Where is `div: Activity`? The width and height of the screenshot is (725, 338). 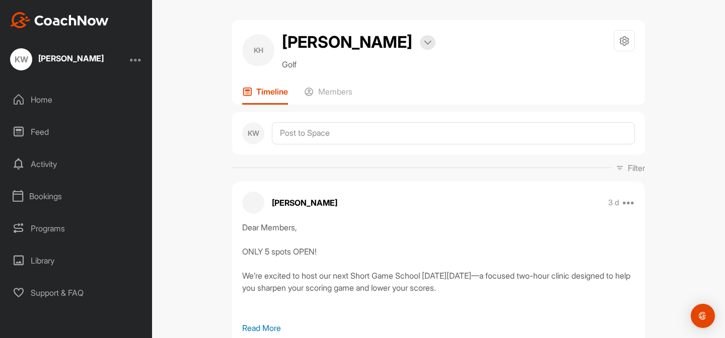
div: Activity is located at coordinates (77, 164).